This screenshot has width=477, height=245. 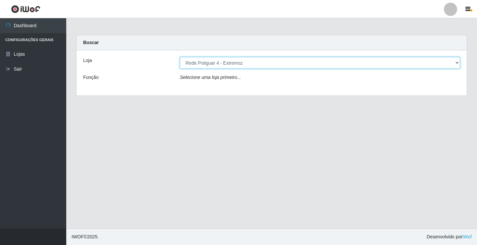 What do you see at coordinates (85, 236) in the screenshot?
I see `span: © 2025 .` at bounding box center [85, 236].